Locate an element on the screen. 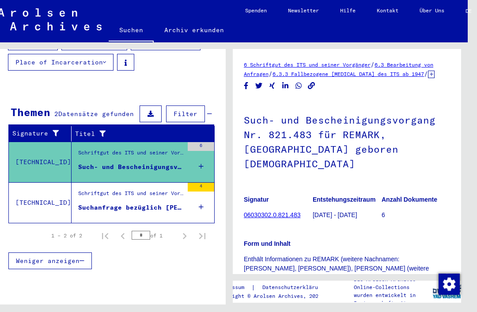 Image resolution: width=477 pixels, height=312 pixels. a: Impressum is located at coordinates (234, 287).